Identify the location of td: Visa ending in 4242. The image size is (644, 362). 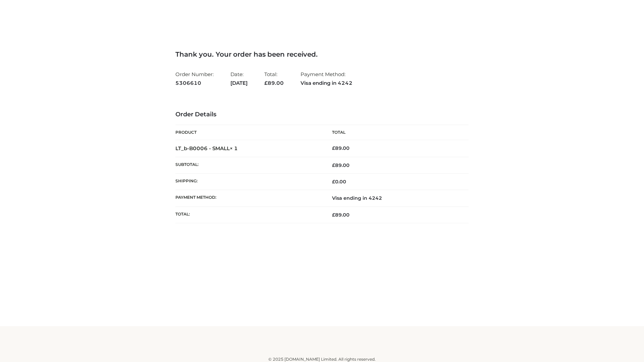
(395, 198).